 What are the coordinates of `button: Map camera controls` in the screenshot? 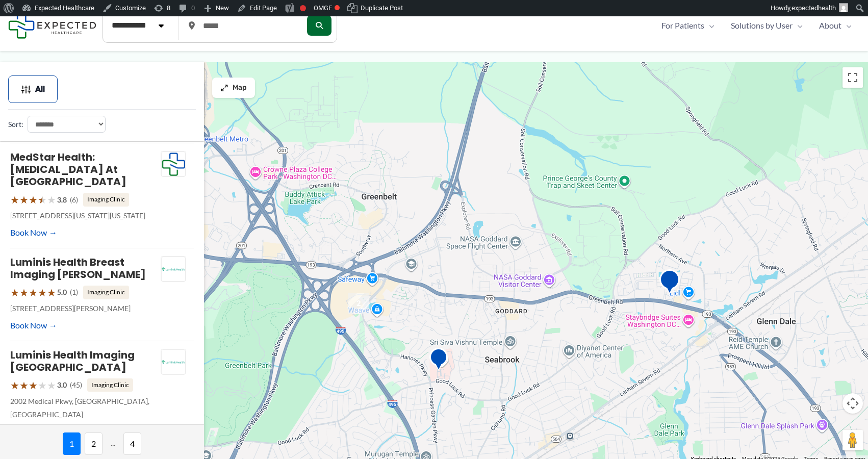 It's located at (853, 403).